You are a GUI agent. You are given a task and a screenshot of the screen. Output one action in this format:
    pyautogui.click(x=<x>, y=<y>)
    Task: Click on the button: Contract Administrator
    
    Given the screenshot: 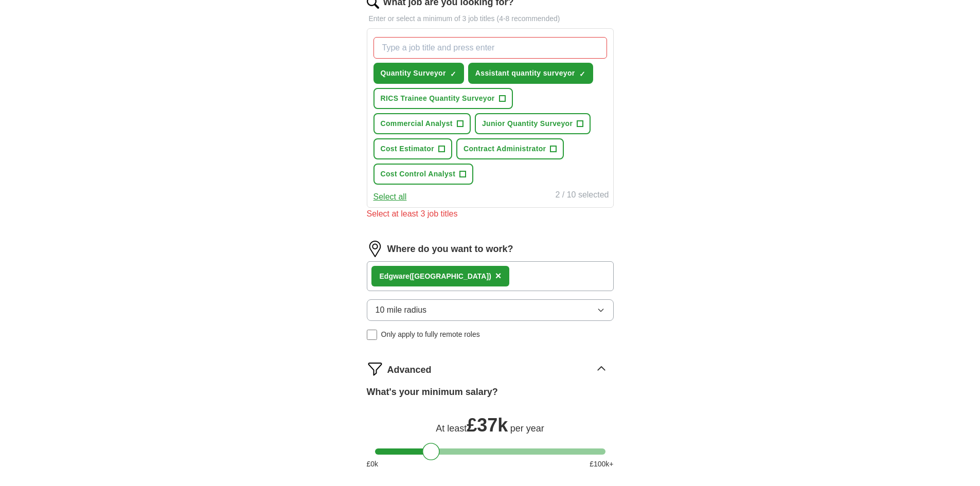 What is the action you would take?
    pyautogui.click(x=510, y=148)
    